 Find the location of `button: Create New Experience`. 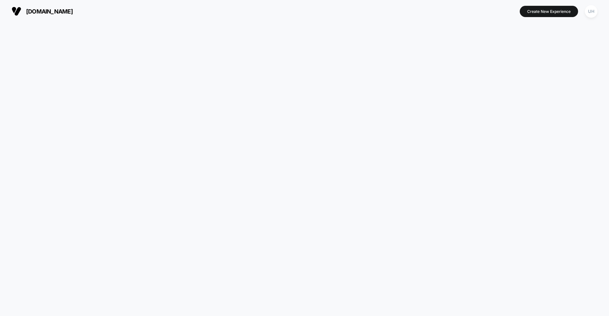

button: Create New Experience is located at coordinates (549, 11).